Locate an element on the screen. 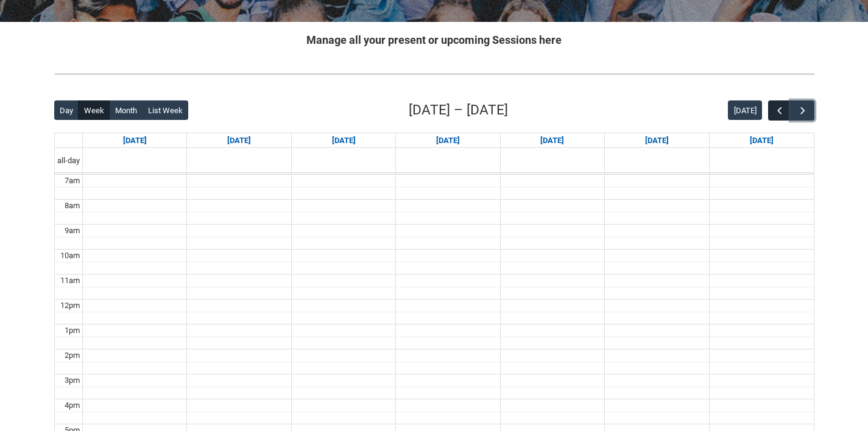 The height and width of the screenshot is (431, 868). button: Next Week is located at coordinates (802, 110).